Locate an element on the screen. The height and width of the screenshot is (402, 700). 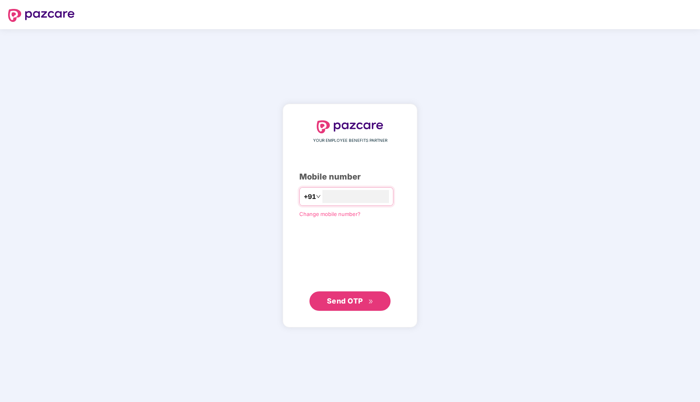
div: Mobile number is located at coordinates (350, 177).